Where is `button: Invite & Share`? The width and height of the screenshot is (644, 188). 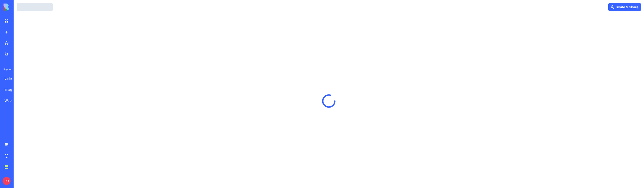 button: Invite & Share is located at coordinates (625, 7).